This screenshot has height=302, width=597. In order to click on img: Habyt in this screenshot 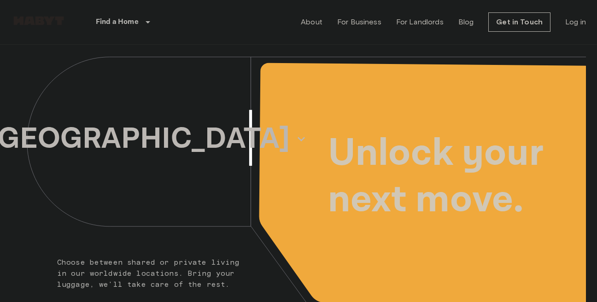, I will do `click(39, 21)`.